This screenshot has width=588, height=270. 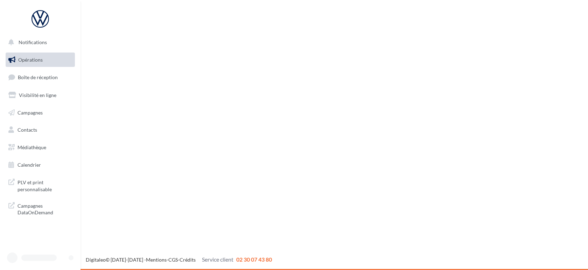 I want to click on a: Crédits, so click(x=188, y=260).